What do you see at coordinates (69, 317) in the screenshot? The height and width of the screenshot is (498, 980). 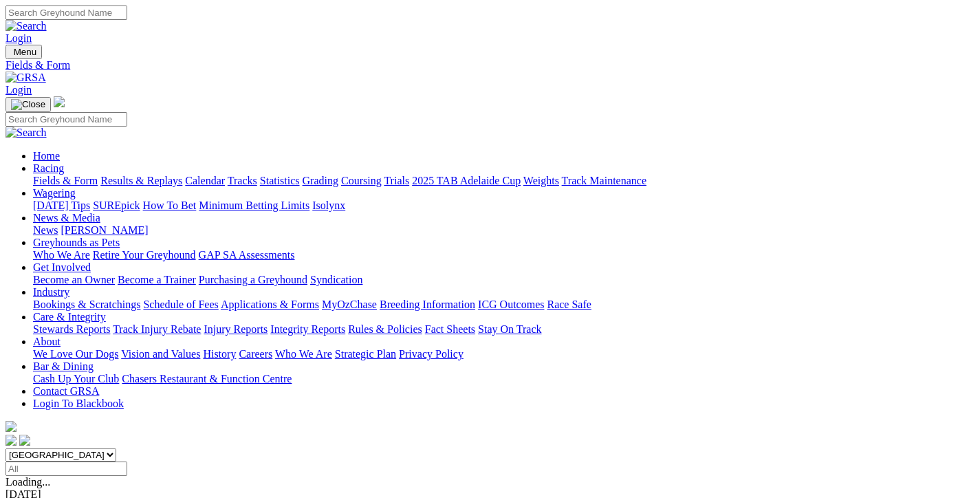 I see `a: Care & Integrity` at bounding box center [69, 317].